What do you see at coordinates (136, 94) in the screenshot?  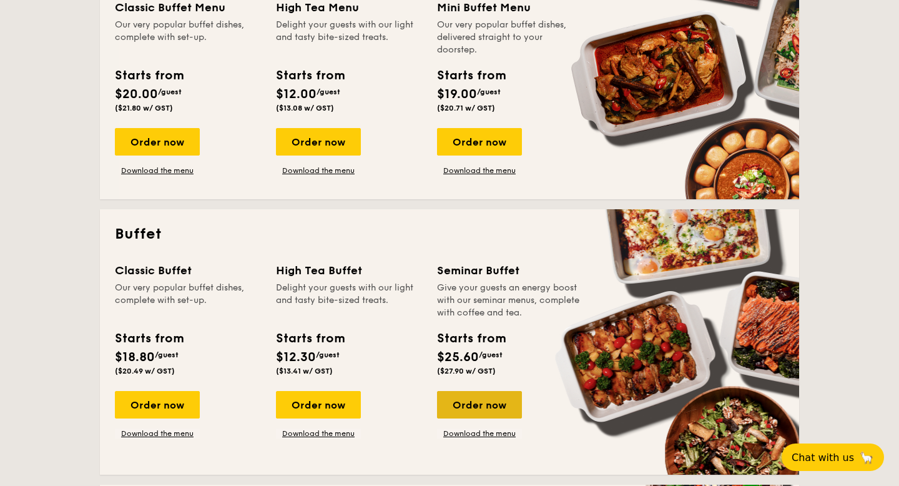 I see `span: $20.00` at bounding box center [136, 94].